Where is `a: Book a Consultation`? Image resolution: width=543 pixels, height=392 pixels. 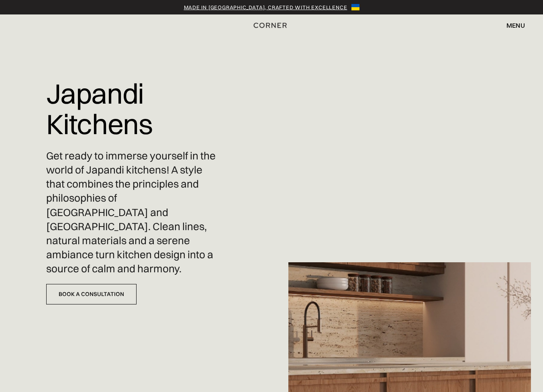
a: Book a Consultation is located at coordinates (91, 294).